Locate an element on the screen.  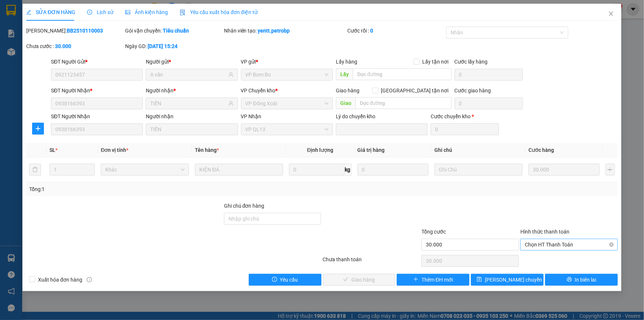
span: close is located at coordinates (611, 14).